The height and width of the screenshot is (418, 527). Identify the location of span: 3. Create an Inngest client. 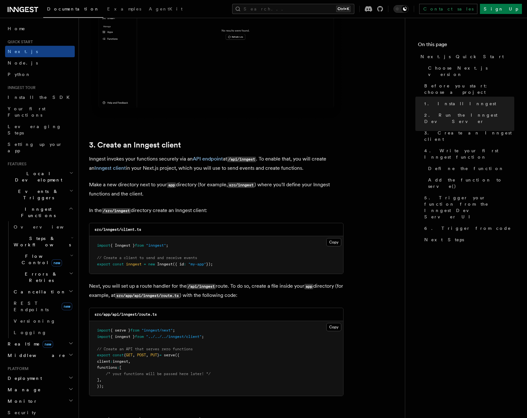
(469, 136).